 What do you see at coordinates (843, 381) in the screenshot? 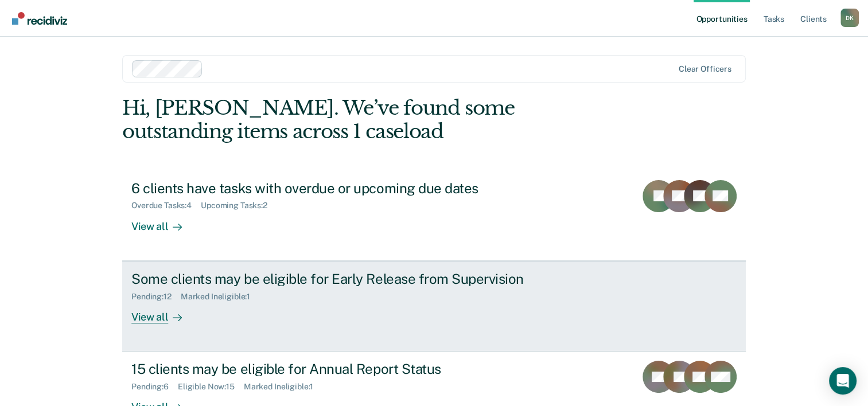
I see `div: Open Intercom Messenger` at bounding box center [843, 381].